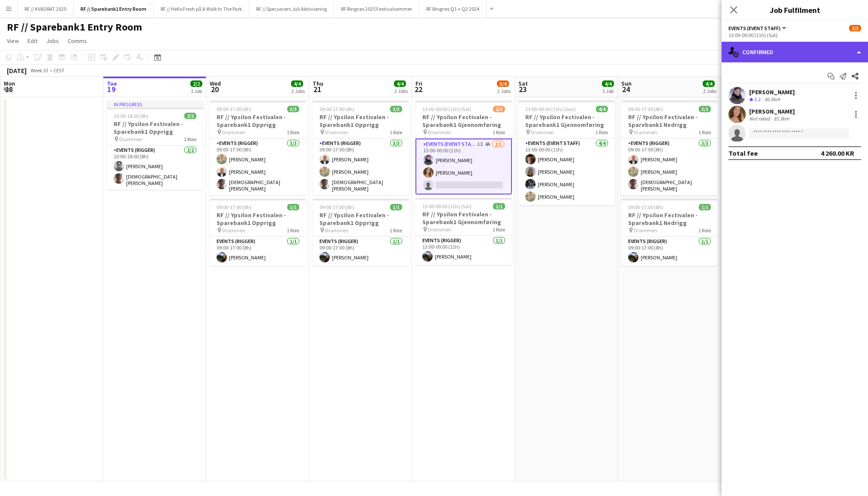 This screenshot has height=496, width=868. What do you see at coordinates (317, 89) in the screenshot?
I see `span: 21` at bounding box center [317, 89].